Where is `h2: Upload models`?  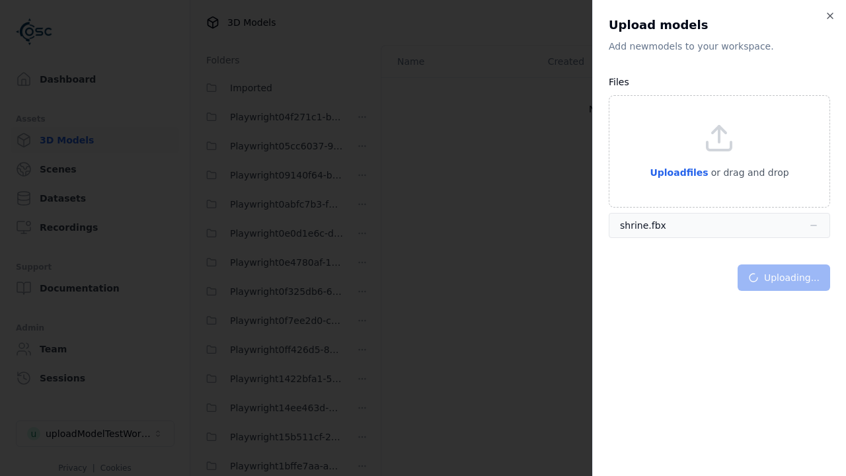 h2: Upload models is located at coordinates (719, 25).